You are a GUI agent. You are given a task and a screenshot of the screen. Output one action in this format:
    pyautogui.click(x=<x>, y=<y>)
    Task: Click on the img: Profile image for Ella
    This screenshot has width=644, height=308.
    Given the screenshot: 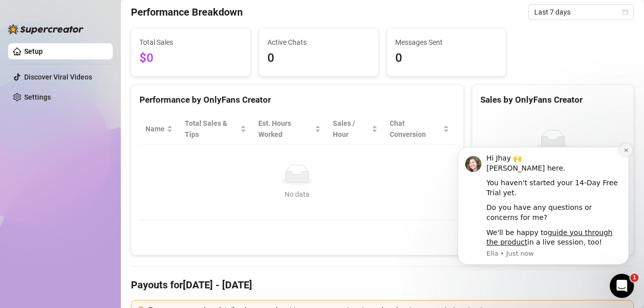 What is the action you would take?
    pyautogui.click(x=30, y=26)
    